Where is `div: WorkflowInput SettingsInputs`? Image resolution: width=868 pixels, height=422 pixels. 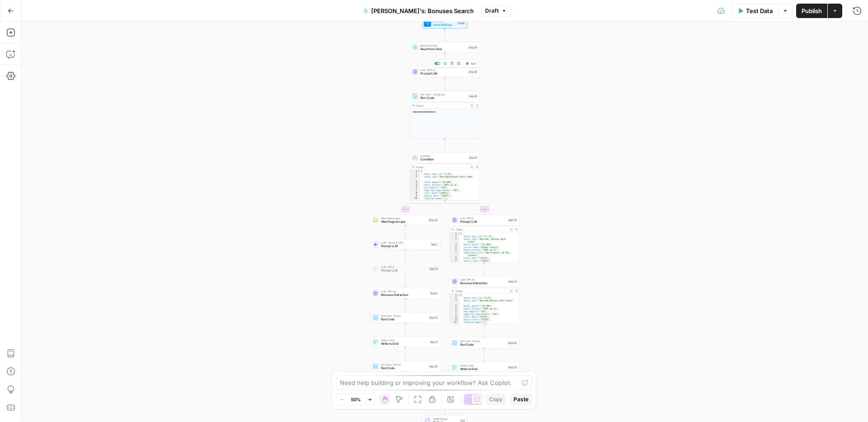 div: WorkflowInput SettingsInputs is located at coordinates (445, 23).